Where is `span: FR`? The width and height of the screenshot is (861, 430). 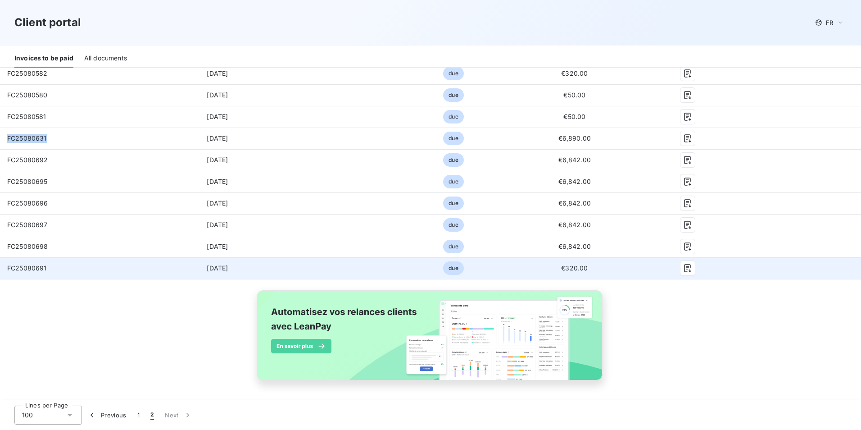 span: FR is located at coordinates (830, 23).